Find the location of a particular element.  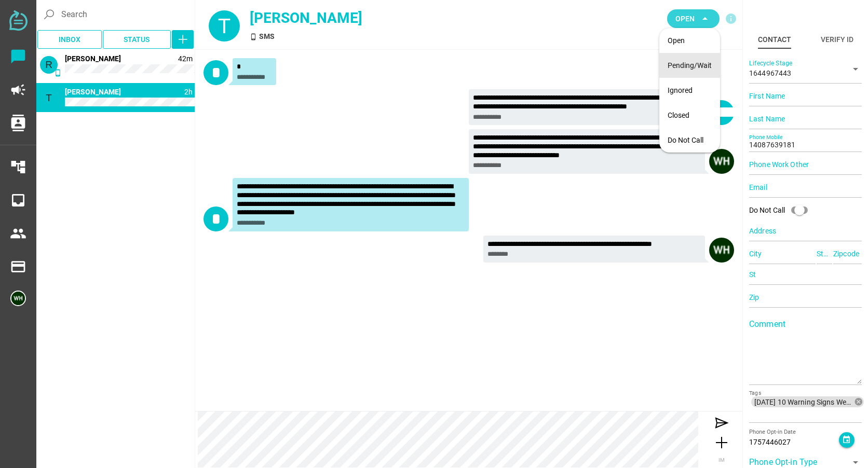

i: contacts is located at coordinates (18, 123).